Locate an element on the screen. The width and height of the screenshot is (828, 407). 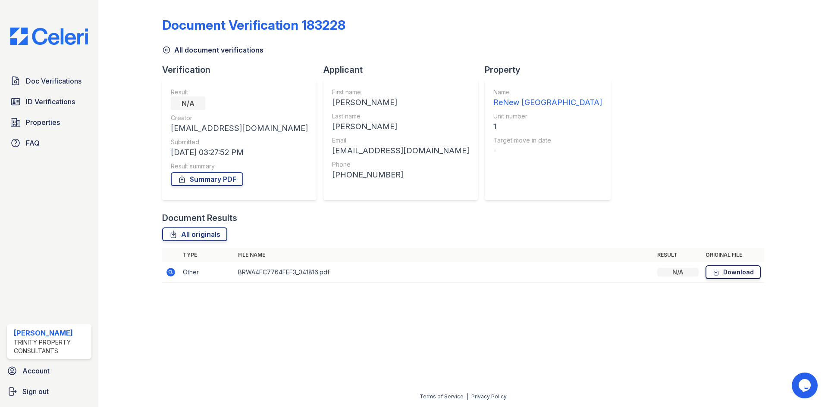
span: Sign out is located at coordinates (35, 392).